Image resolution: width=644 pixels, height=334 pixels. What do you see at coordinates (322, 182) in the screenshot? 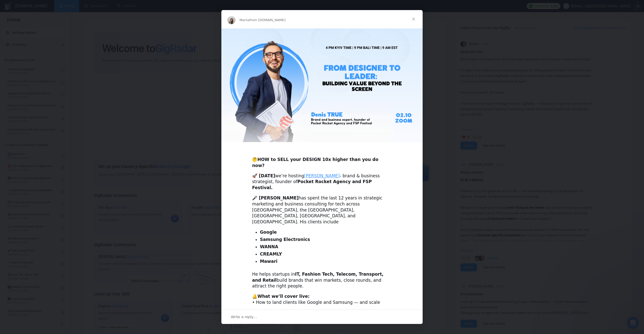
I see `div: we’re hosting - brand & business strategist, founder of` at bounding box center [322, 182].